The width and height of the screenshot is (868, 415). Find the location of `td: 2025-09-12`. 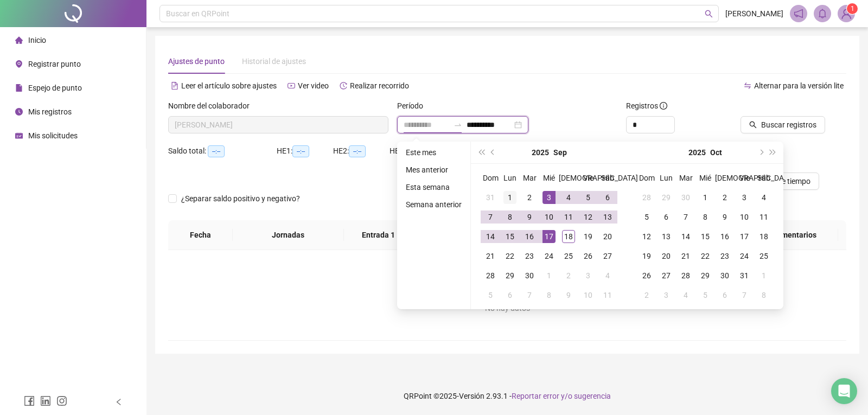

td: 2025-09-12 is located at coordinates (588, 217).